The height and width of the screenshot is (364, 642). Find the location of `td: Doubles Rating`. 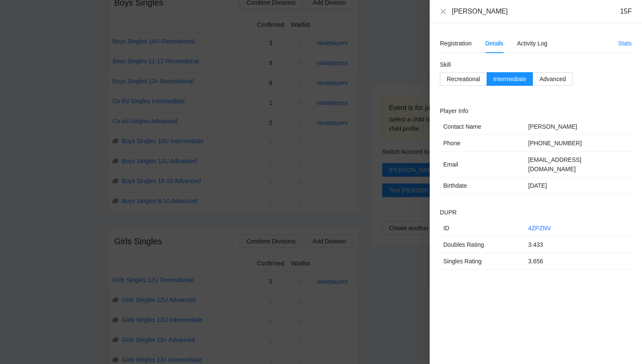

td: Doubles Rating is located at coordinates (482, 245).